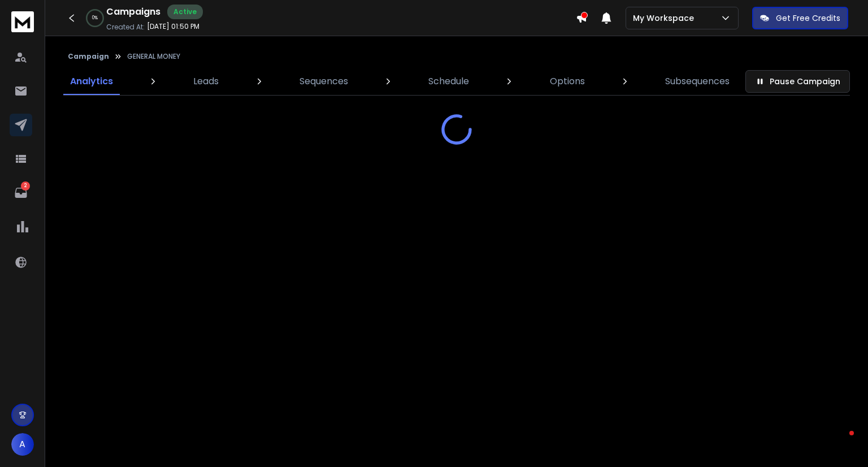 This screenshot has width=868, height=467. I want to click on a: 2, so click(21, 193).